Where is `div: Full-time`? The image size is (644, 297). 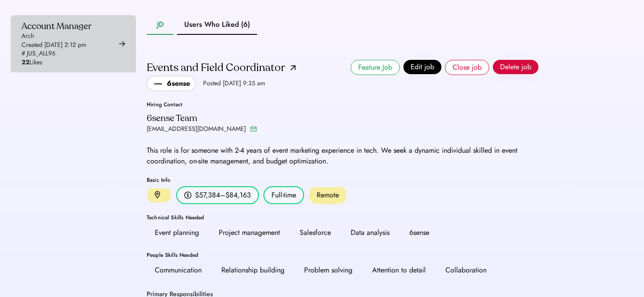 div: Full-time is located at coordinates (283, 195).